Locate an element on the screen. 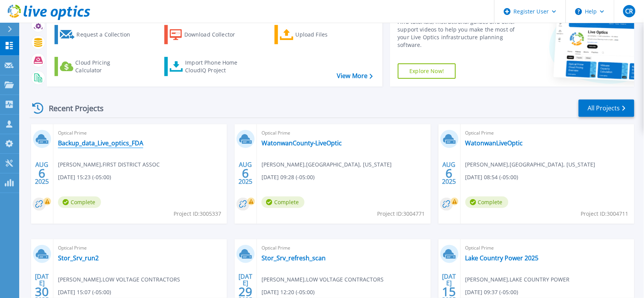  span: CR is located at coordinates (629, 11).